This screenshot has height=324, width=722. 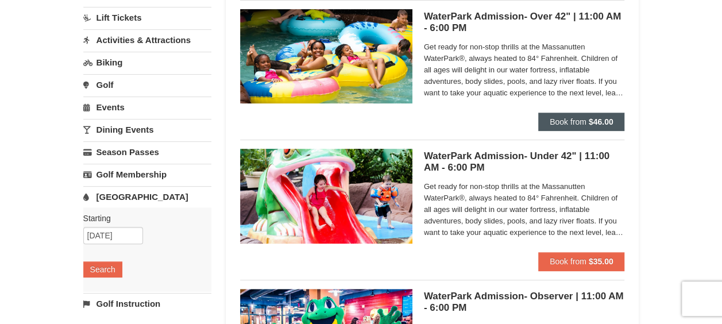 What do you see at coordinates (581, 261) in the screenshot?
I see `button: Book from $35.00` at bounding box center [581, 261].